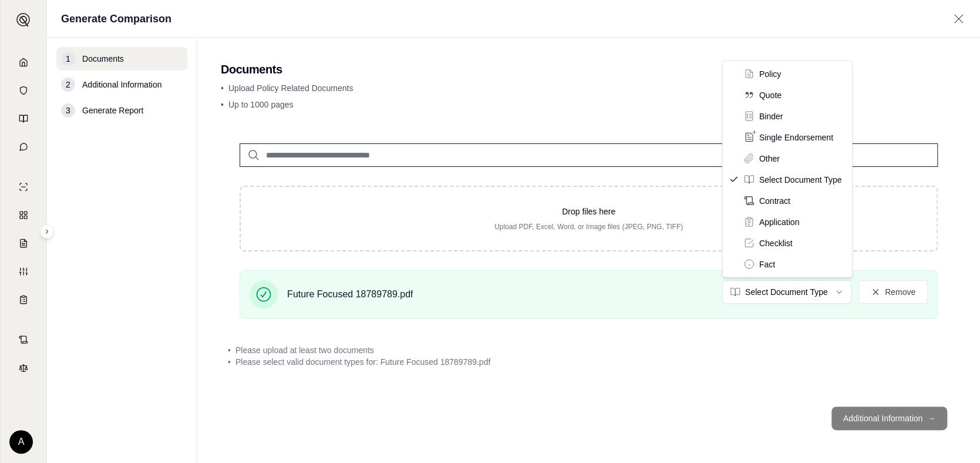 The height and width of the screenshot is (463, 980). I want to click on span: Contract, so click(774, 200).